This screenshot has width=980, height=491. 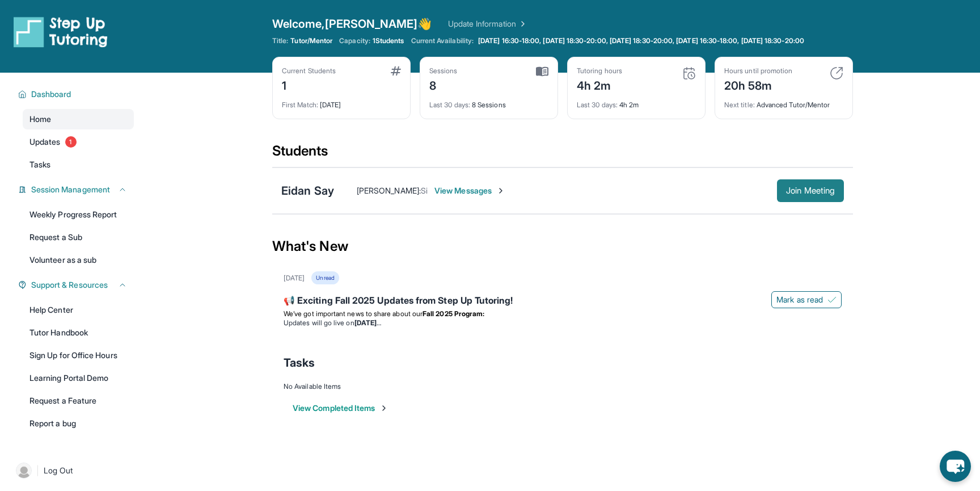 What do you see at coordinates (443, 71) in the screenshot?
I see `div: Sessions` at bounding box center [443, 71].